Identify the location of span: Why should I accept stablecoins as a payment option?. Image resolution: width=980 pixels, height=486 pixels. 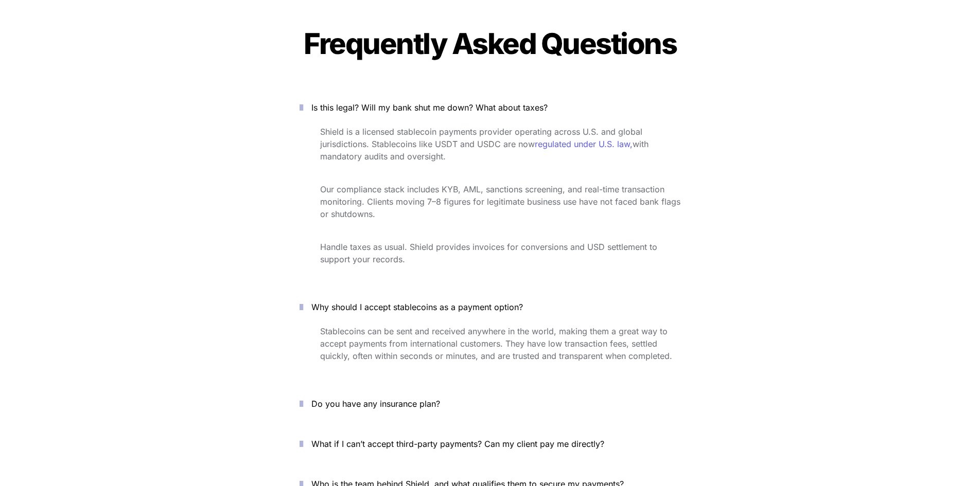
(417, 307).